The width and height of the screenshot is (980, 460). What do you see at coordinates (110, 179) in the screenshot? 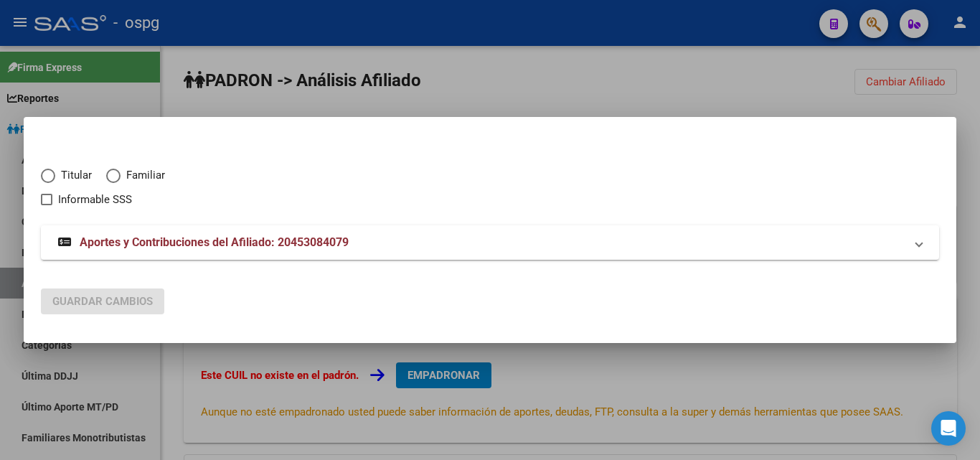
I see `mat-radio-group: Elija una opción` at bounding box center [110, 179].